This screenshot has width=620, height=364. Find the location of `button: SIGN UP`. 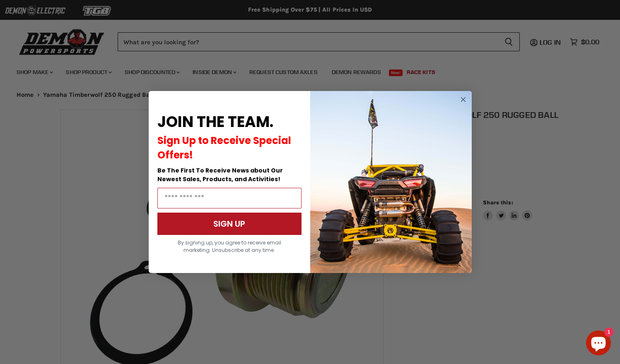

button: SIGN UP is located at coordinates (229, 224).